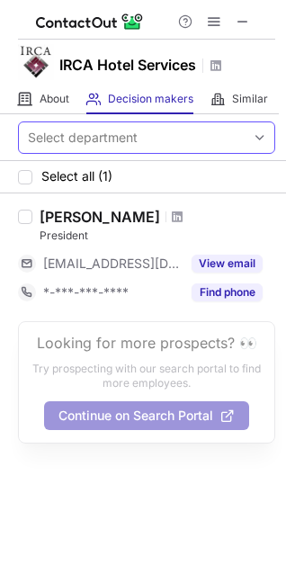 Image resolution: width=286 pixels, height=574 pixels. What do you see at coordinates (36, 62) in the screenshot?
I see `img: b764238130f24fd24ac6a1682e5d22b9` at bounding box center [36, 62].